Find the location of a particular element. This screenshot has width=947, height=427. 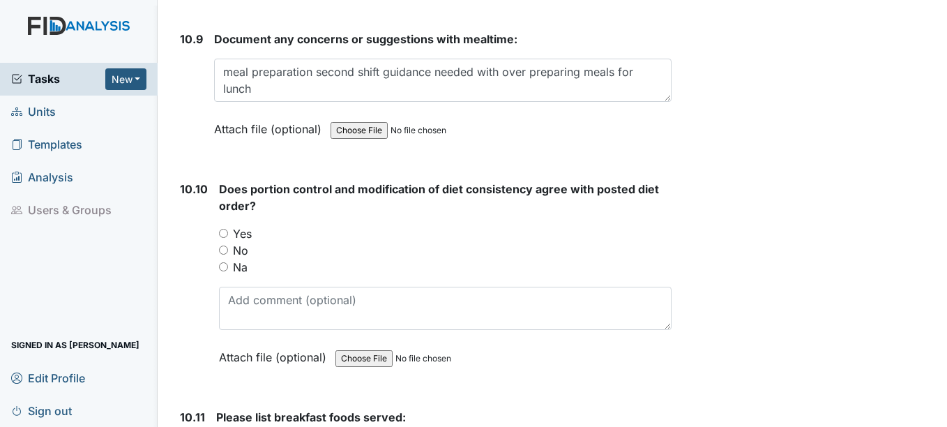

label: 10.10 is located at coordinates (194, 189).